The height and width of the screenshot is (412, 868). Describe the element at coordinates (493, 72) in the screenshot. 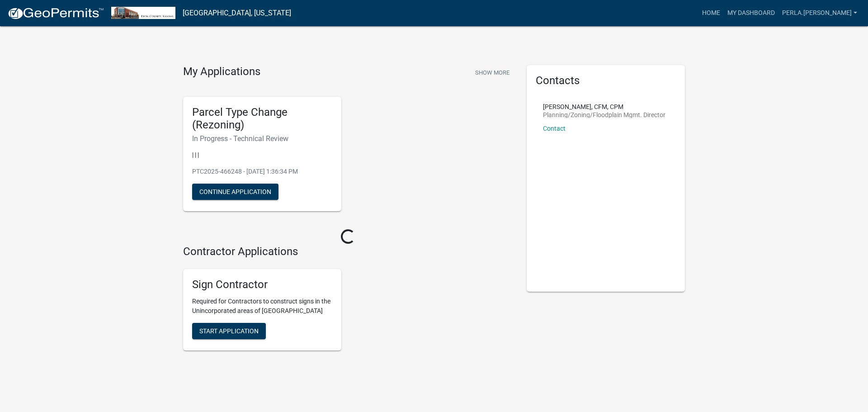

I see `button: Show More` at that location.